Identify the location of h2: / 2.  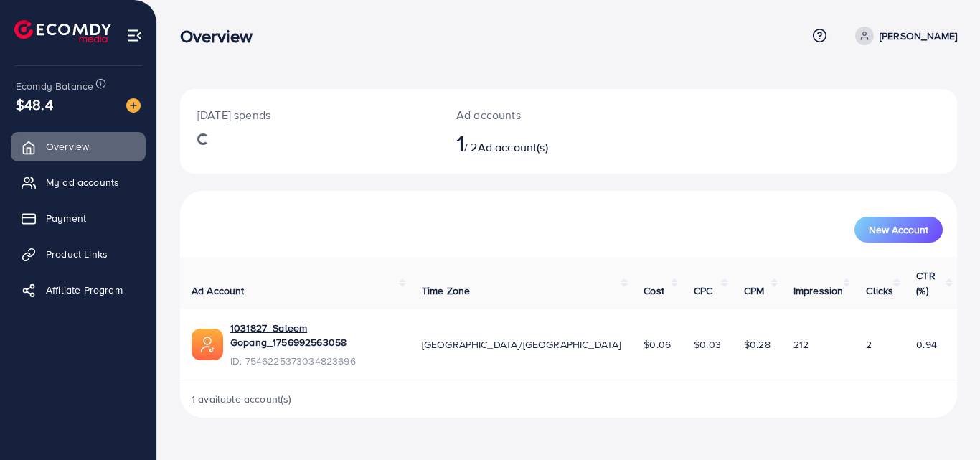
(536, 143).